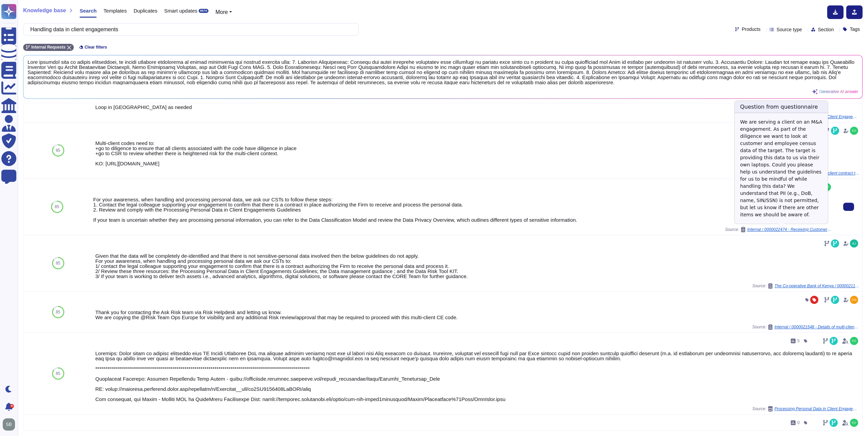  I want to click on div: Loremips: Dolor sitam co adipisc elitseddo eius TE Incidi Utlaboree DoL ma aliquae adminim veniam..., so click(477, 376).